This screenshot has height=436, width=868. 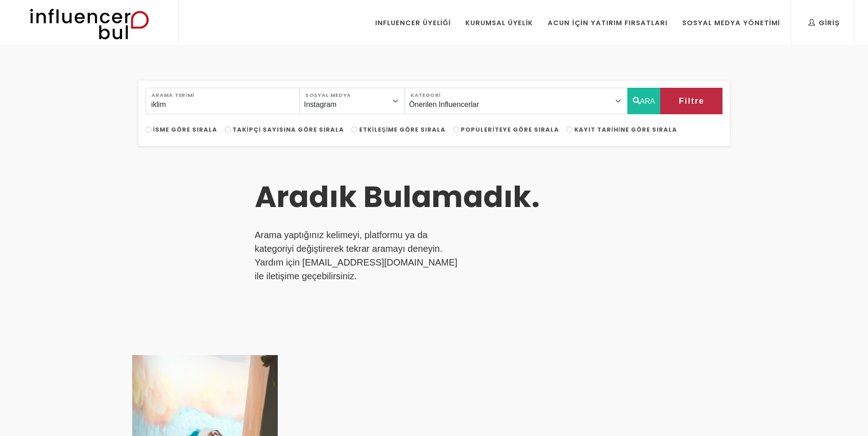 I want to click on input: Search.., so click(x=223, y=101).